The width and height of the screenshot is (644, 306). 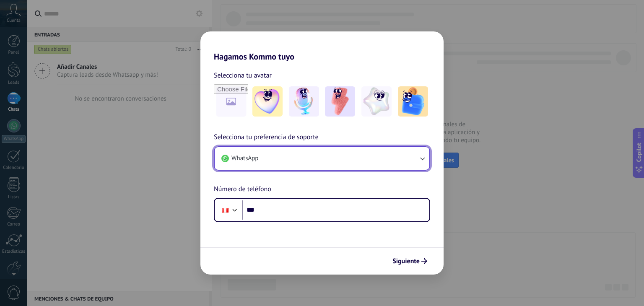 I want to click on h2: Hagamos Kommo tuyo, so click(x=322, y=46).